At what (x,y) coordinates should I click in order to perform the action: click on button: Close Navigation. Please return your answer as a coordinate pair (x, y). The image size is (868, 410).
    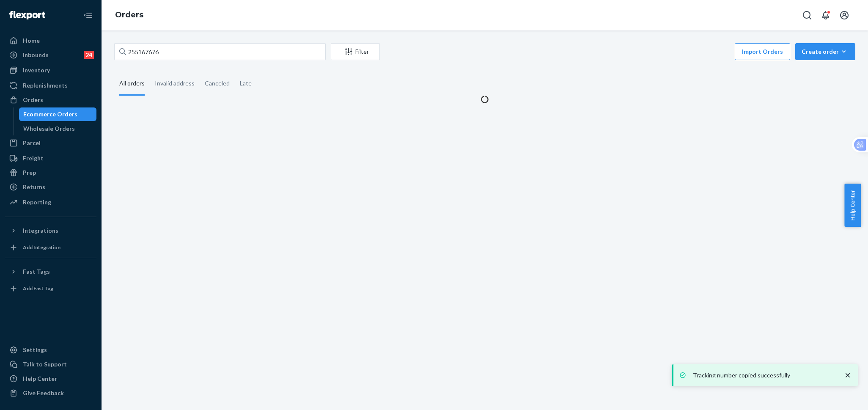
    Looking at the image, I should click on (88, 16).